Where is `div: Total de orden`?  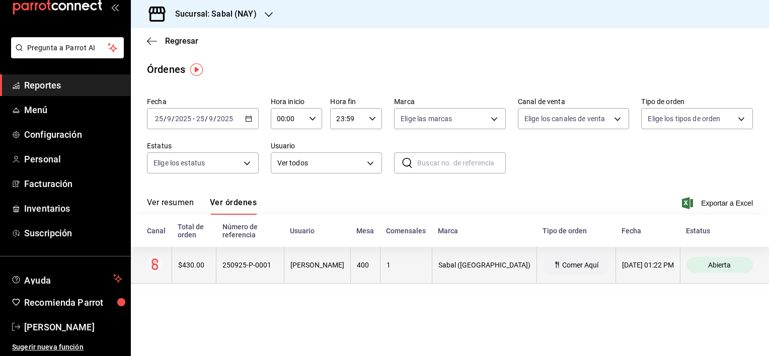
div: Total de orden is located at coordinates (194, 231).